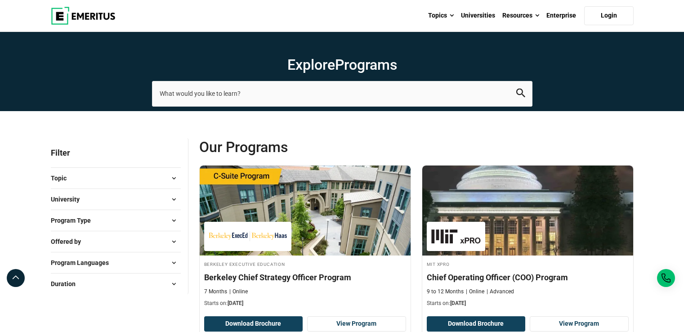  Describe the element at coordinates (342, 65) in the screenshot. I see `h1: Explore` at that location.